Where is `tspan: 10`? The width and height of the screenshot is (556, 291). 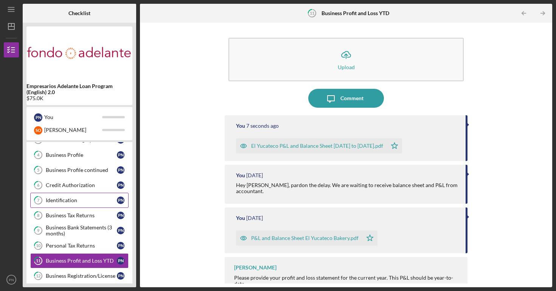 tspan: 10 is located at coordinates (38, 246).